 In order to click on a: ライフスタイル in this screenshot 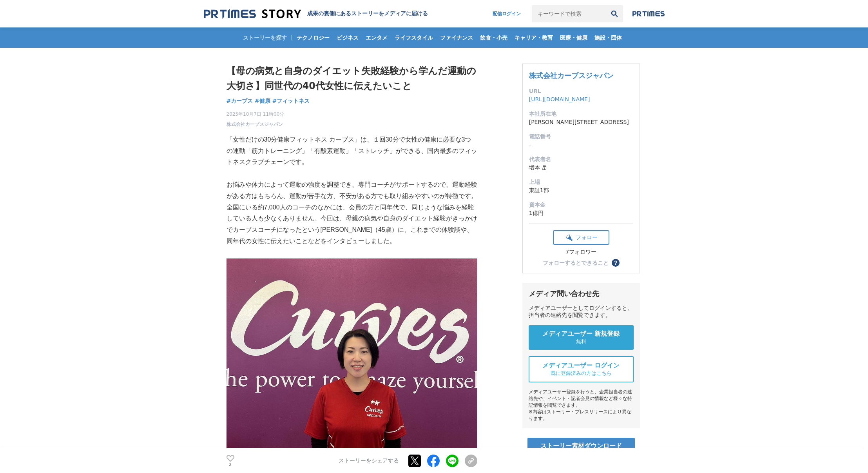, I will do `click(414, 37)`.